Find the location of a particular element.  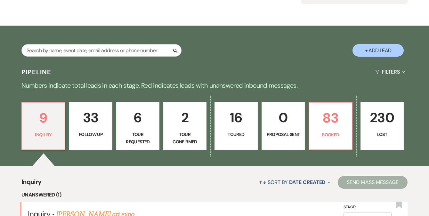

a: 6Tour Requested is located at coordinates (138, 126).